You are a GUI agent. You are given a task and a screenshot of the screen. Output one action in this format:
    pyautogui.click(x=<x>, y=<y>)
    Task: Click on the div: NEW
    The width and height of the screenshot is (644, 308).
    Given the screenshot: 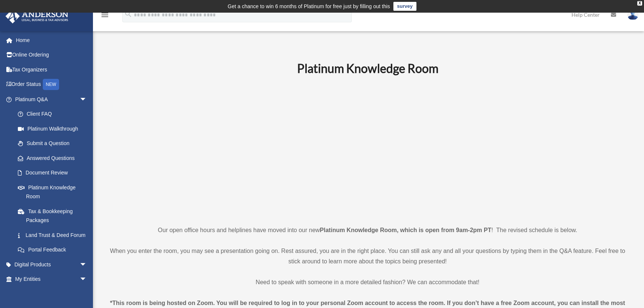 What is the action you would take?
    pyautogui.click(x=51, y=84)
    